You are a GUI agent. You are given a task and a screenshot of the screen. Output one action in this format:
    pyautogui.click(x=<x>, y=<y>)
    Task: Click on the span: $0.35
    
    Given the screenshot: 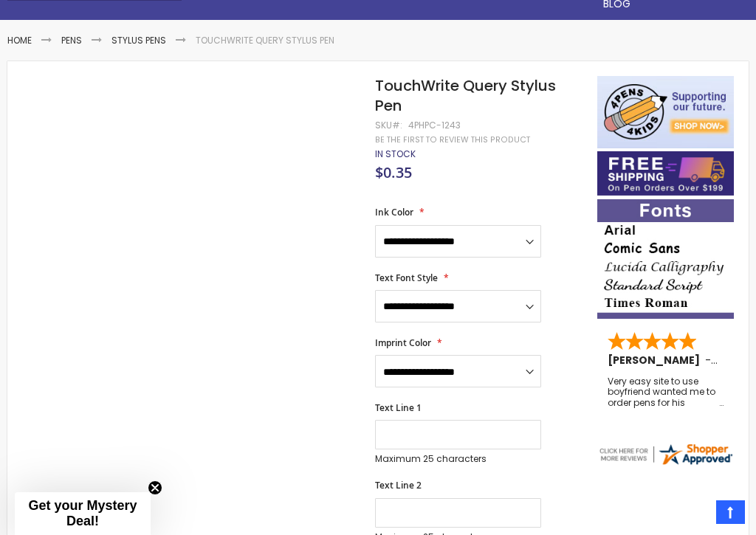 What is the action you would take?
    pyautogui.click(x=393, y=172)
    